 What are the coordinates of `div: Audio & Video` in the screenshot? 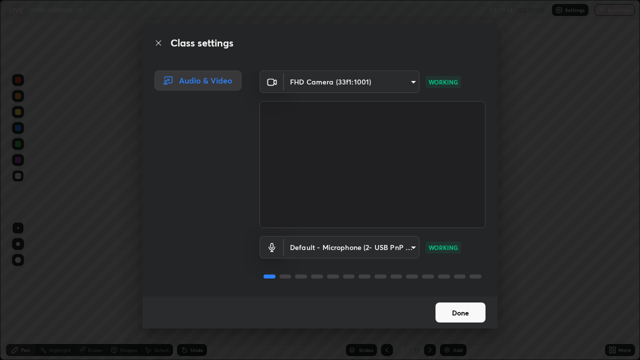 It's located at (198, 80).